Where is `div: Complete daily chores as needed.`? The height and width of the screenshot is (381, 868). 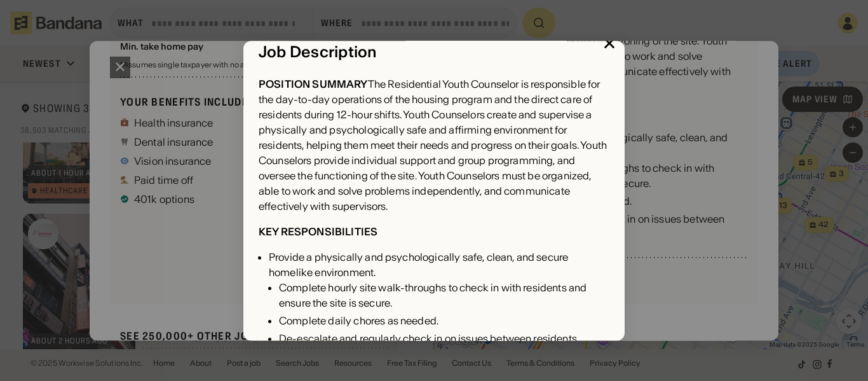
div: Complete daily chores as needed. is located at coordinates (444, 320).